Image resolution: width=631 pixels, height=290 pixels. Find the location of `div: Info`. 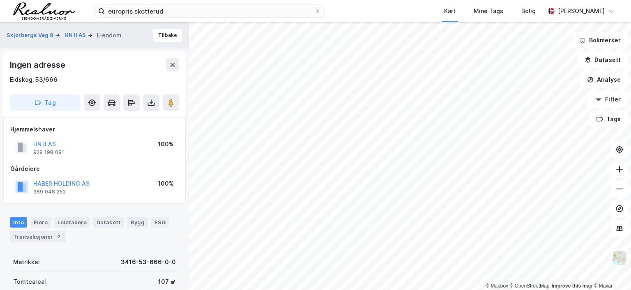

div: Info is located at coordinates (18, 222).